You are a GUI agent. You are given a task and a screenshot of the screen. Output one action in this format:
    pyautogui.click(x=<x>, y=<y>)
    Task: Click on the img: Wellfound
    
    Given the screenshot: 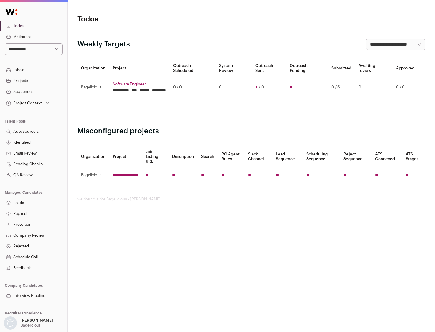 What is the action you would take?
    pyautogui.click(x=11, y=12)
    